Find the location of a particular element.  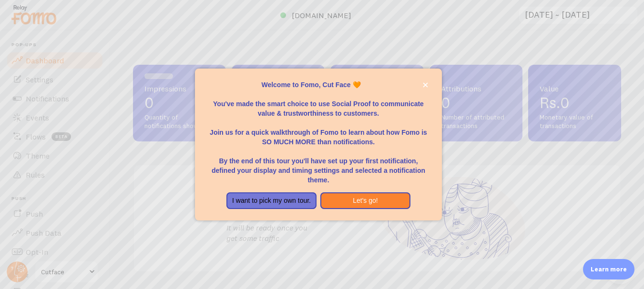

p: Learn more is located at coordinates (609, 269).